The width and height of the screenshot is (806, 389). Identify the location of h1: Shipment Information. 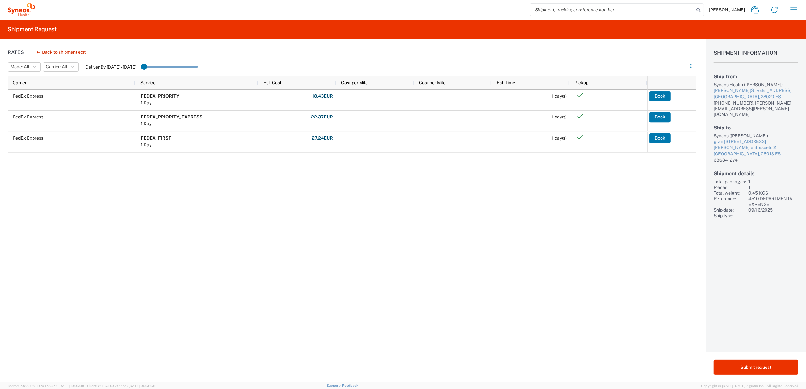
(756, 56).